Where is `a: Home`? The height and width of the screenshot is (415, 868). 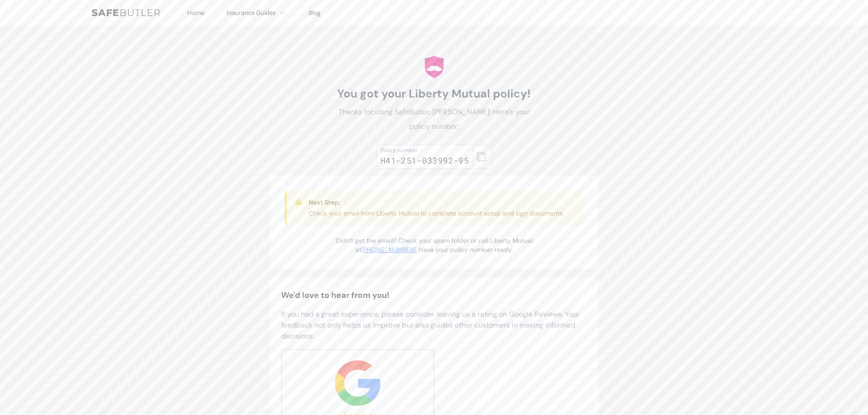 a: Home is located at coordinates (196, 13).